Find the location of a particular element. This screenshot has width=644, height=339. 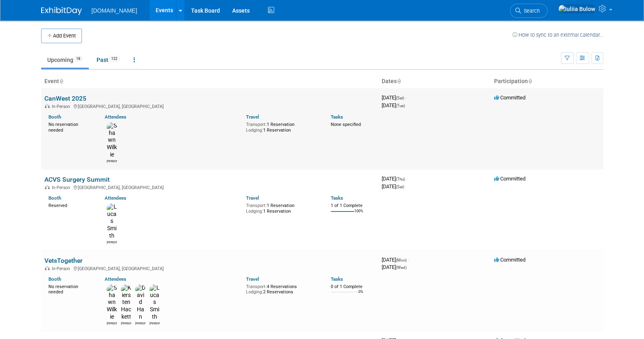

a: ACVS Surgery Summit is located at coordinates (77, 179).